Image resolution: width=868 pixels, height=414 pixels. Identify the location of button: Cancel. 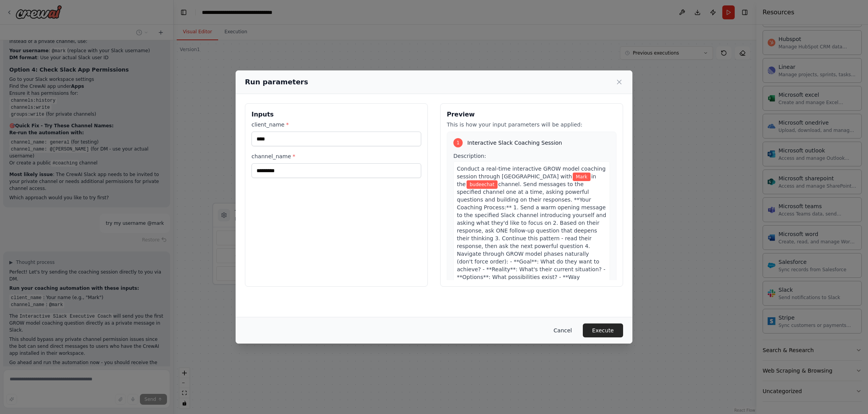
(563, 331).